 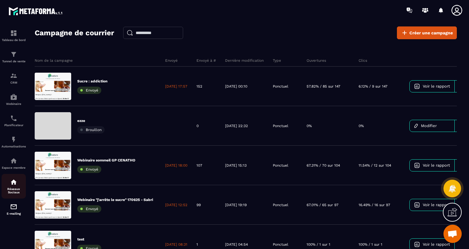 What do you see at coordinates (92, 81) in the screenshot?
I see `p: Sucre : addiction` at bounding box center [92, 81].